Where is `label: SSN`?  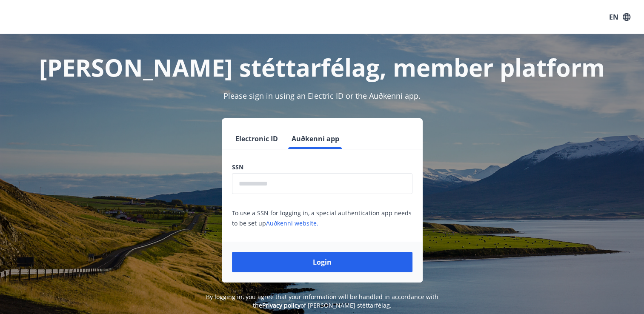 label: SSN is located at coordinates (322, 167).